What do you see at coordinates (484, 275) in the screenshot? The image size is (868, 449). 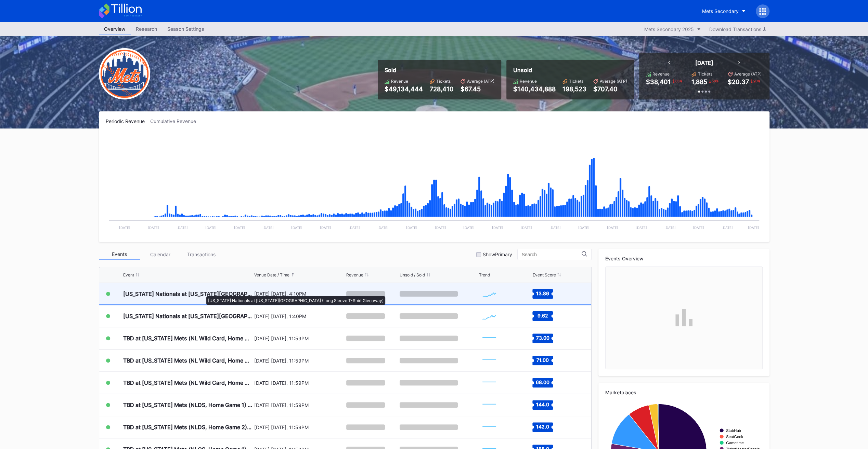 I see `div: Trend` at bounding box center [484, 275].